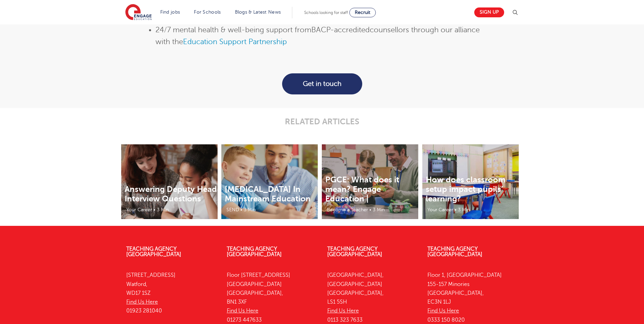 The image size is (644, 324). Describe the element at coordinates (363, 12) in the screenshot. I see `span: Recruit` at that location.